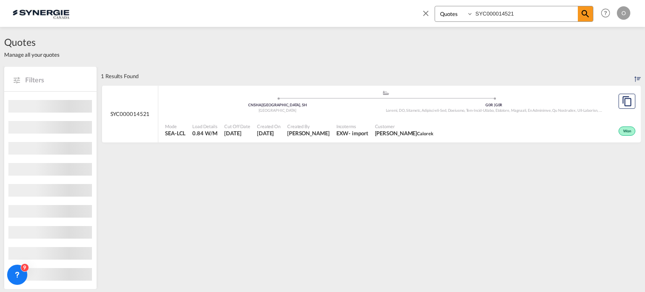  I want to click on div: Help, so click(607, 13).